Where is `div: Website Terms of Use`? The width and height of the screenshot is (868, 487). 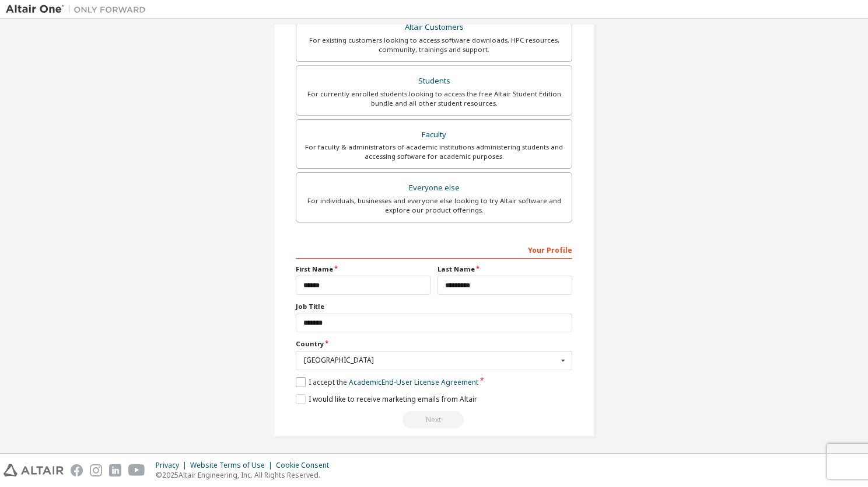 div: Website Terms of Use is located at coordinates (233, 466).